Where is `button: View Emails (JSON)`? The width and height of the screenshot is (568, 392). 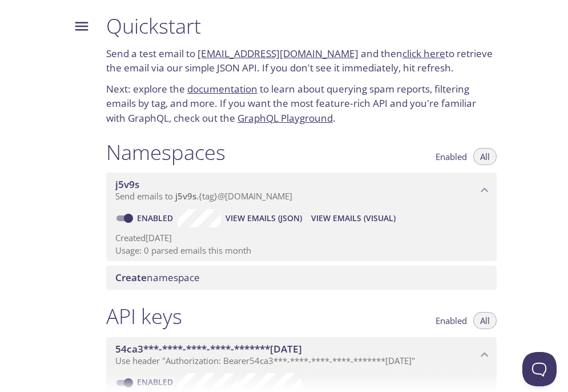 button: View Emails (JSON) is located at coordinates (264, 218).